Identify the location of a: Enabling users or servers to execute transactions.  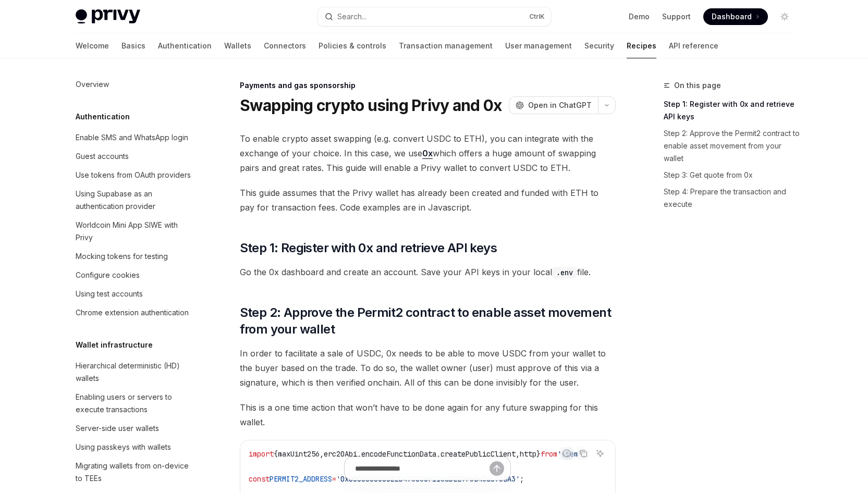
(134, 403).